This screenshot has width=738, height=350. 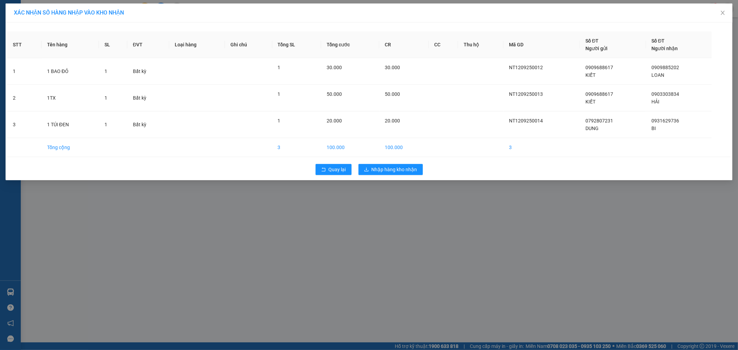 What do you see at coordinates (366, 170) in the screenshot?
I see `span: download` at bounding box center [366, 170].